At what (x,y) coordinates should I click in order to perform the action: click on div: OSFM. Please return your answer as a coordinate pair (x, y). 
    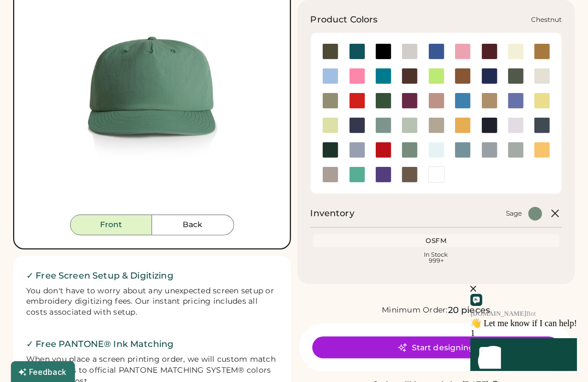
    Looking at the image, I should click on (437, 241).